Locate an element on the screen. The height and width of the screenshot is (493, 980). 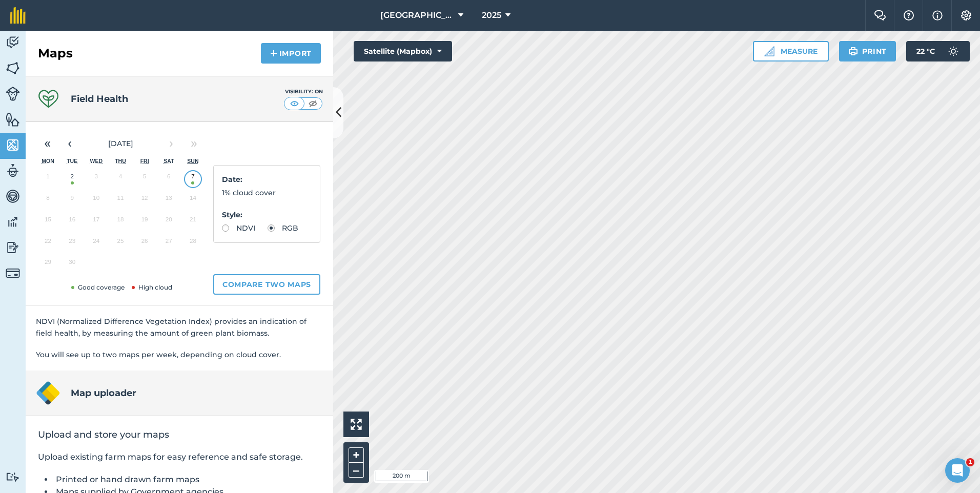
button: 28 September 2025 is located at coordinates (193, 244).